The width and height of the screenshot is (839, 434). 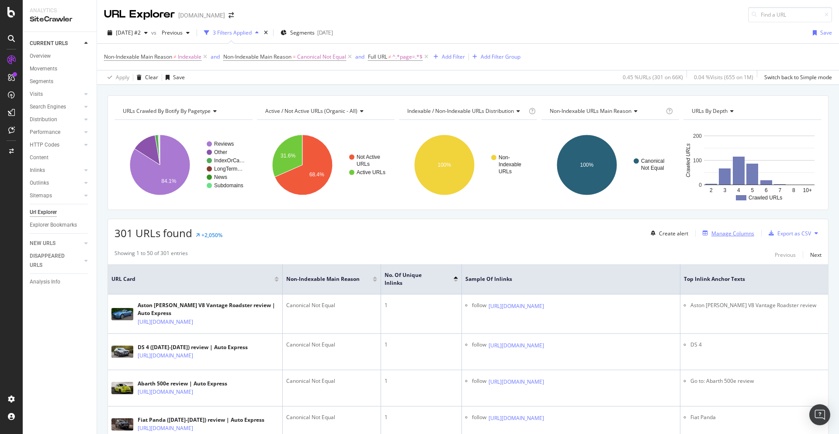 What do you see at coordinates (753, 190) in the screenshot?
I see `text: 5` at bounding box center [753, 190].